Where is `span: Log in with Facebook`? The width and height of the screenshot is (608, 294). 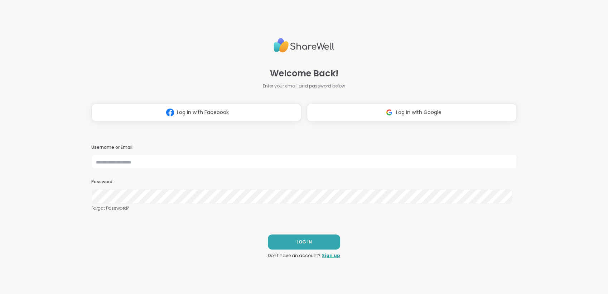 span: Log in with Facebook is located at coordinates (203, 112).